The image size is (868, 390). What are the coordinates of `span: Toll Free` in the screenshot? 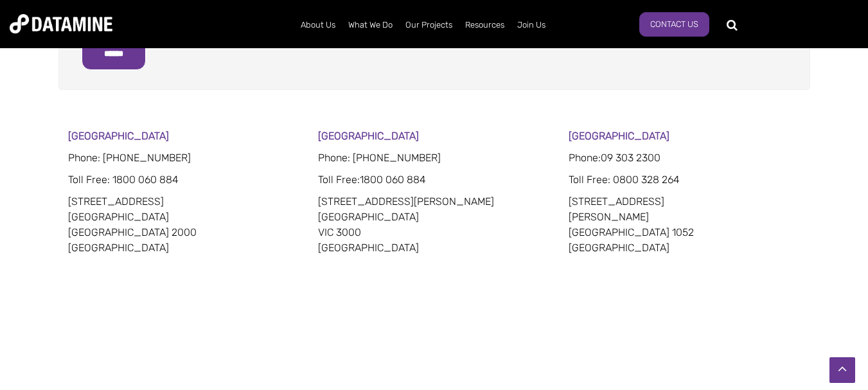 It's located at (88, 180).